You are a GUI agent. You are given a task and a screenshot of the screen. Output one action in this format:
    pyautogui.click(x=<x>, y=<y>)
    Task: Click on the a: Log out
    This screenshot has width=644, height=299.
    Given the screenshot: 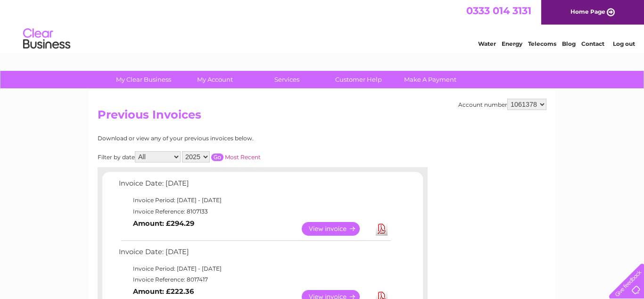 What is the action you would take?
    pyautogui.click(x=624, y=44)
    